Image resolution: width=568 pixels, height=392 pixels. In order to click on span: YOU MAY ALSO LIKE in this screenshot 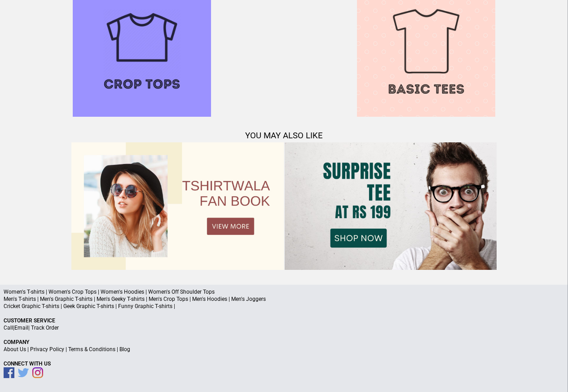, I will do `click(284, 136)`.